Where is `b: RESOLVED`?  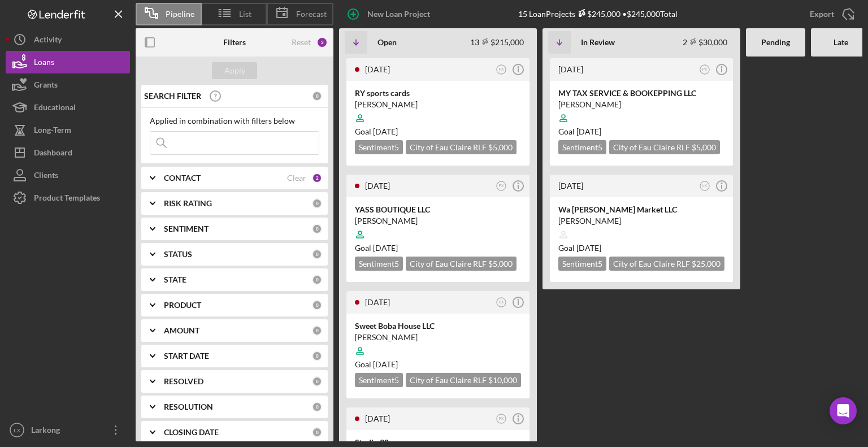 b: RESOLVED is located at coordinates (184, 381).